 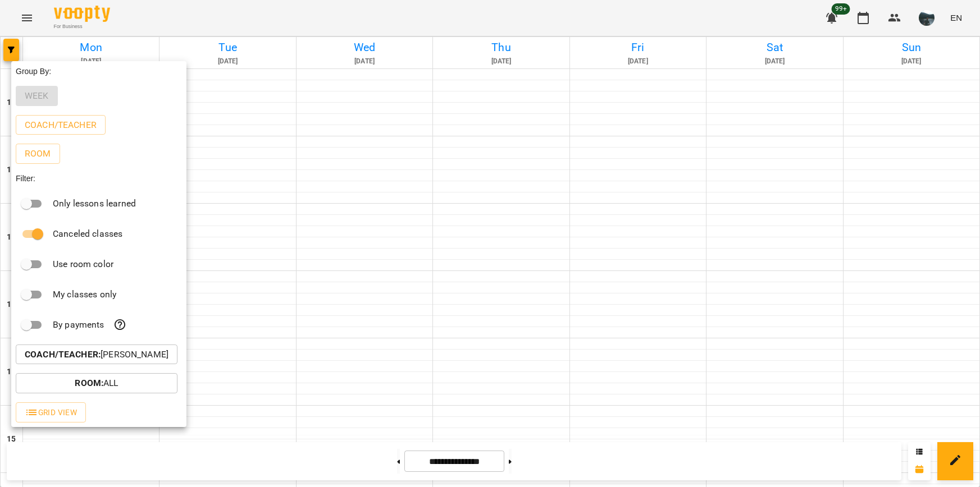 What do you see at coordinates (99, 71) in the screenshot?
I see `div: Group By:` at bounding box center [99, 71].